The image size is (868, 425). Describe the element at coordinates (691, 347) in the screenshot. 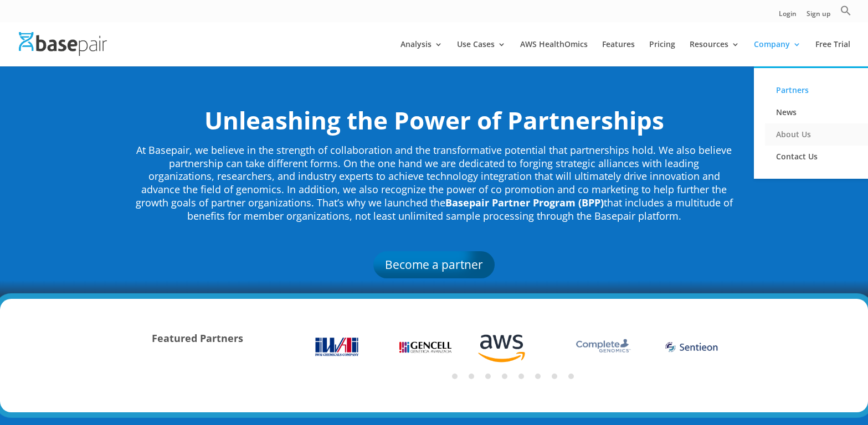

I see `img: sentieon` at that location.